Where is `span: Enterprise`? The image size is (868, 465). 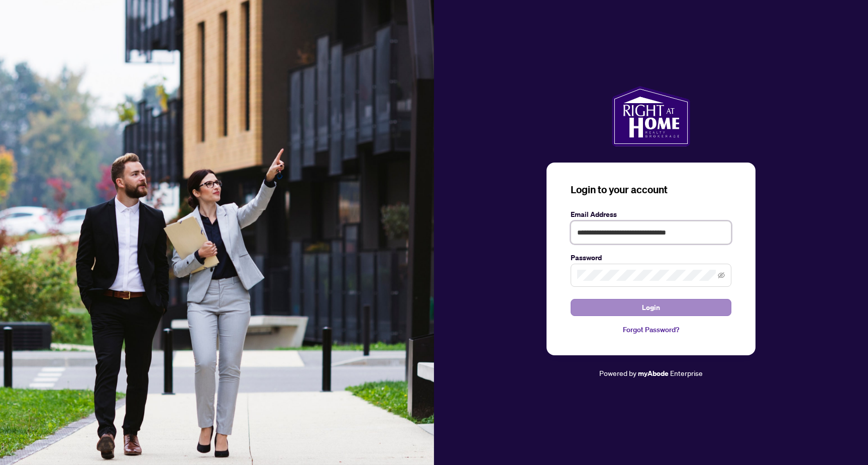 span: Enterprise is located at coordinates (686, 372).